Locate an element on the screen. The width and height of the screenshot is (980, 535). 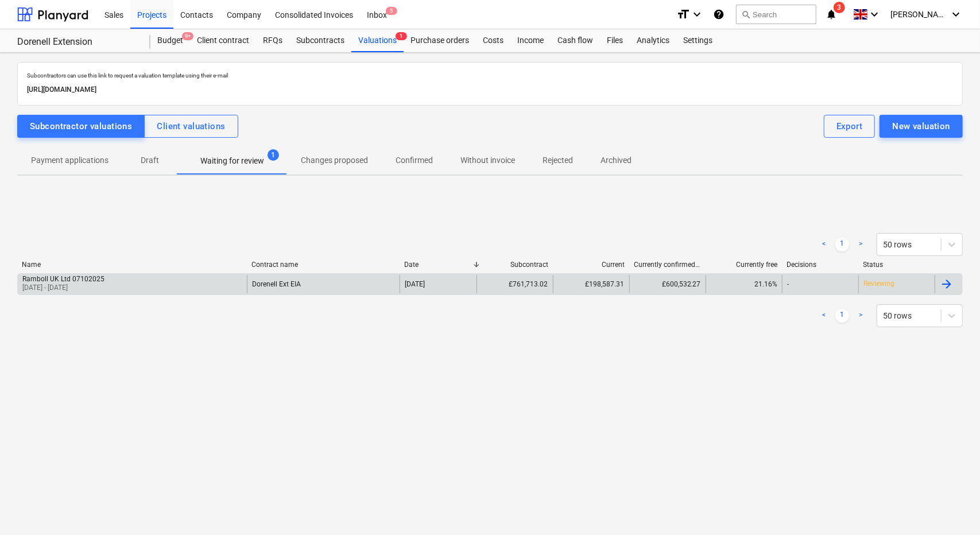
a: Valuations1 is located at coordinates (377, 41).